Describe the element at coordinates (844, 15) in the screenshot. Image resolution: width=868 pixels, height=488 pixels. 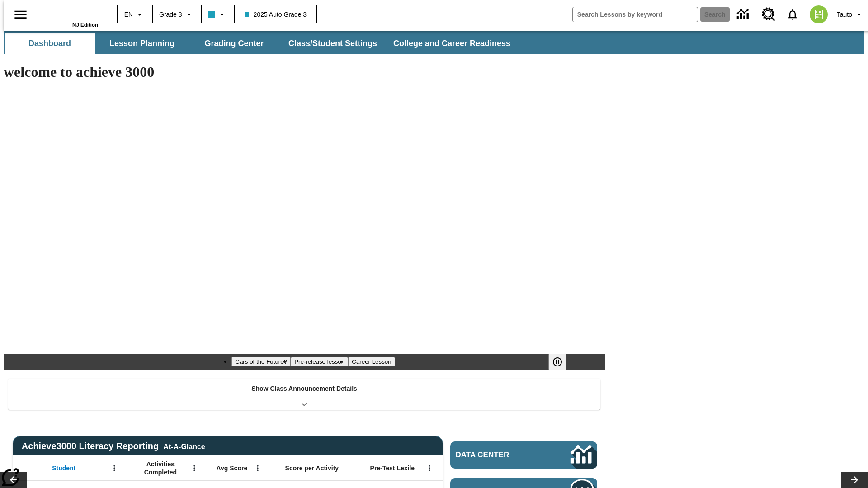
I see `span: Tauto` at that location.